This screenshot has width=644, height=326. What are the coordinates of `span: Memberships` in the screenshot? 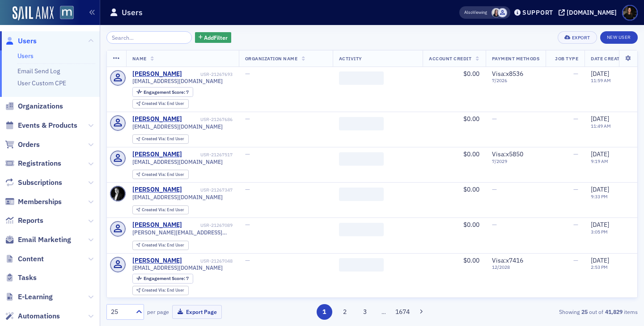 It's located at (40, 202).